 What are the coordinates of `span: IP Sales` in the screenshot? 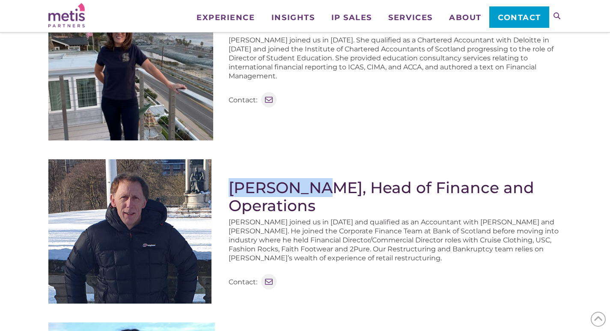 It's located at (352, 18).